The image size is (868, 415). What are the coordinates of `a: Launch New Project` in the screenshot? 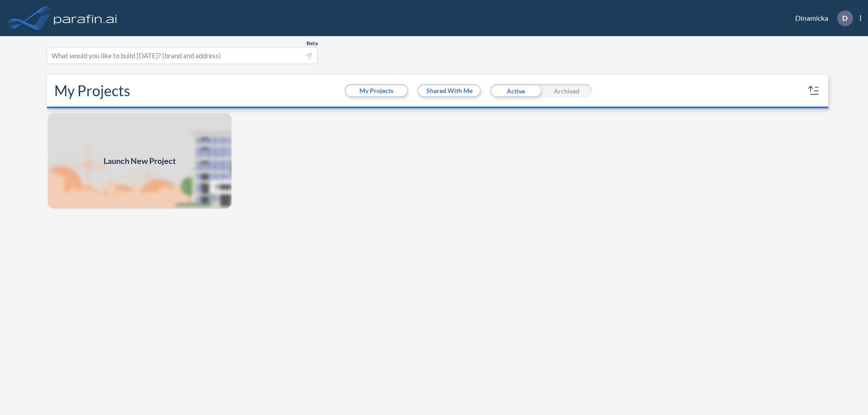 It's located at (140, 161).